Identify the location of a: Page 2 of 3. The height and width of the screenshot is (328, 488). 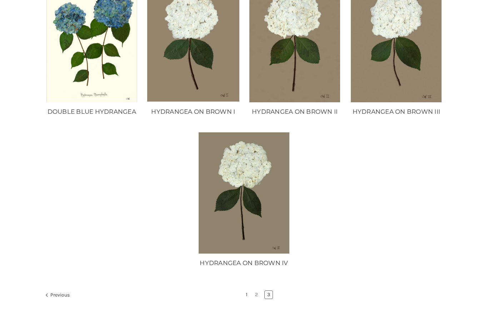
(257, 294).